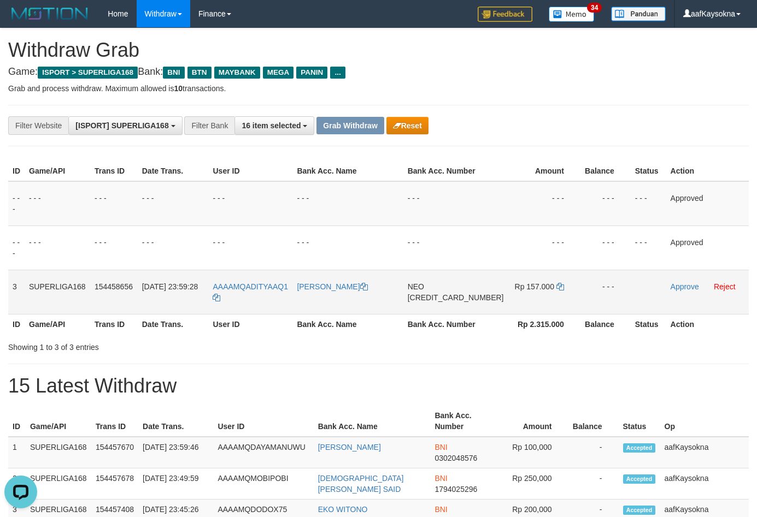 This screenshot has height=517, width=757. What do you see at coordinates (271, 126) in the screenshot?
I see `span: 16 item selected` at bounding box center [271, 126].